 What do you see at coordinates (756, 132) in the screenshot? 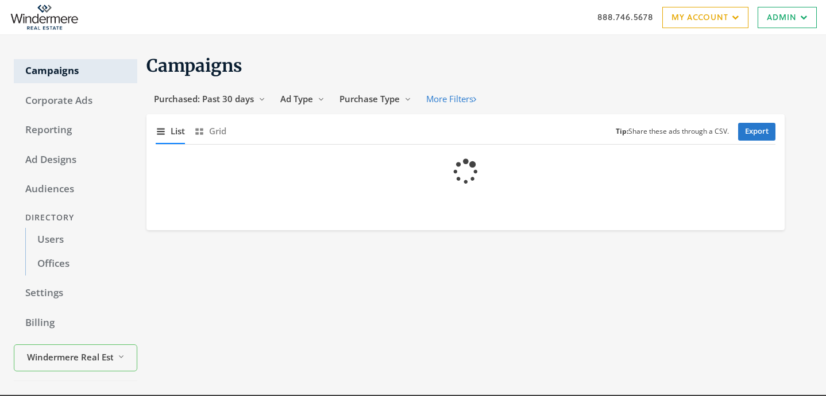
I see `a: Export` at bounding box center [756, 132].